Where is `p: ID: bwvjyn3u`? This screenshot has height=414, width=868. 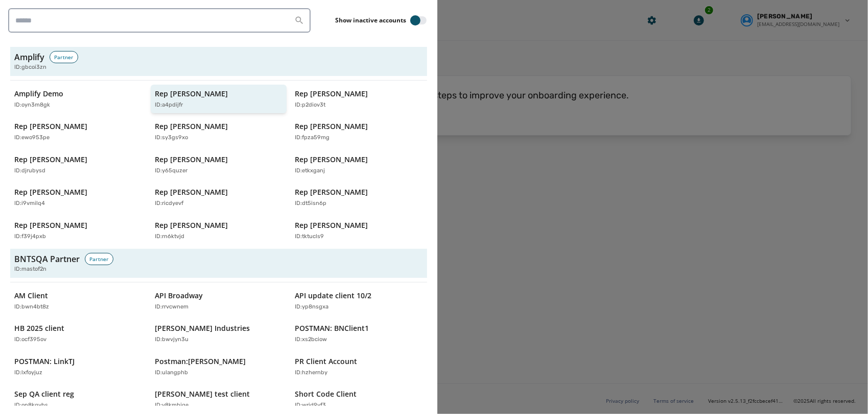 p: ID: bwvjyn3u is located at coordinates (171, 339).